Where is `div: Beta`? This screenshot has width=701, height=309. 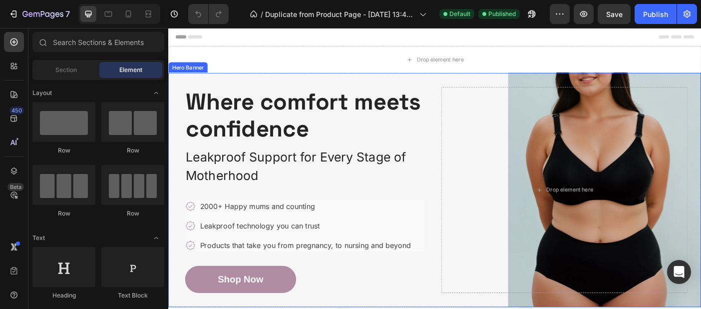
div: Beta is located at coordinates (15, 187).